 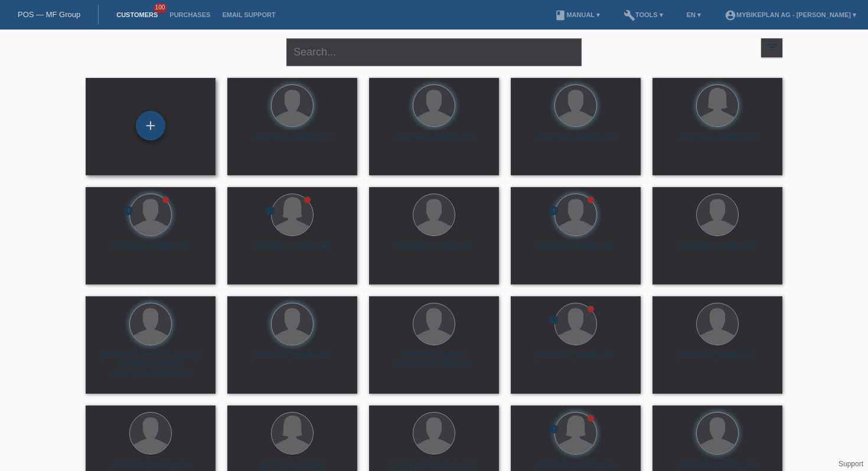 I want to click on a: Email Support, so click(x=248, y=15).